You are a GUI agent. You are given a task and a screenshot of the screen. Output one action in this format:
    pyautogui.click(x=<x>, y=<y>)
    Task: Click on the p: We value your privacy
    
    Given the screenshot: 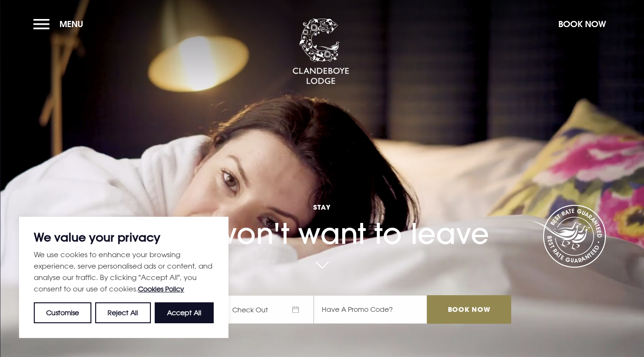 What is the action you would take?
    pyautogui.click(x=124, y=237)
    